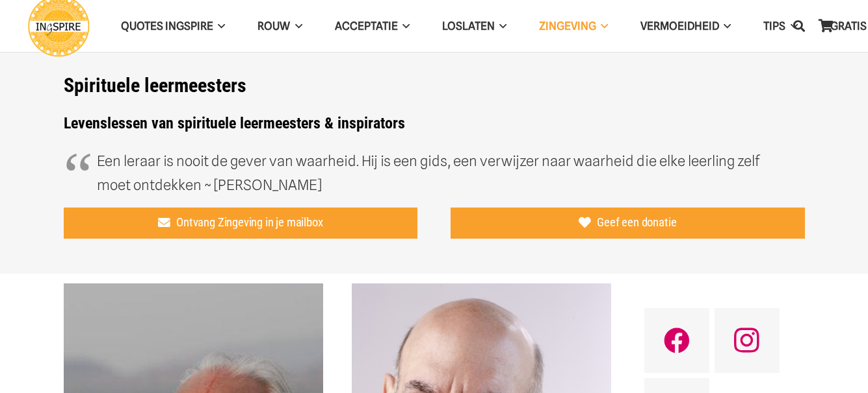  Describe the element at coordinates (296, 26) in the screenshot. I see `span: ROUW Menu` at that location.